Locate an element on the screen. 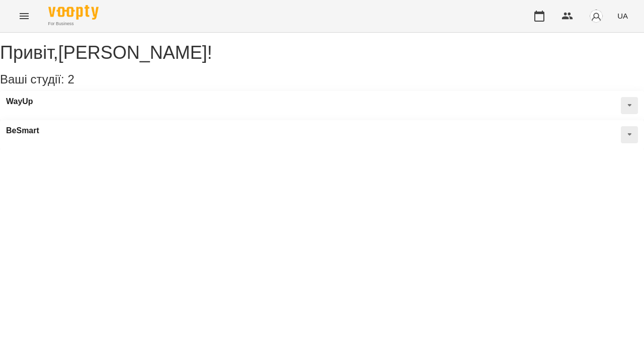 The height and width of the screenshot is (362, 644). img: Voopty Logo is located at coordinates (73, 12).